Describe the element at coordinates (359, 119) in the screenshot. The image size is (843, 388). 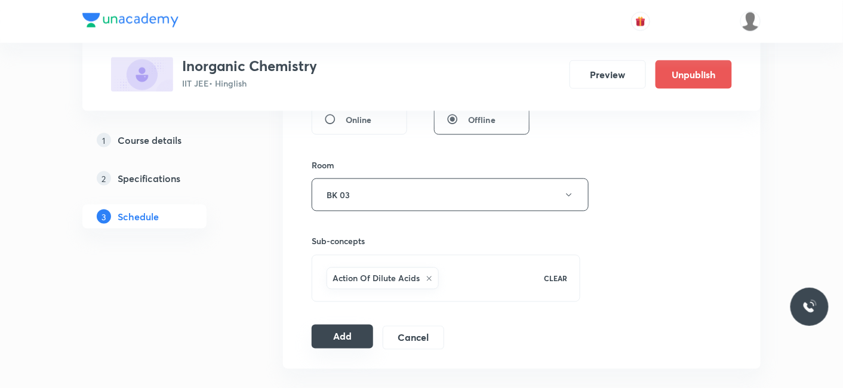
I see `span: Online` at that location.